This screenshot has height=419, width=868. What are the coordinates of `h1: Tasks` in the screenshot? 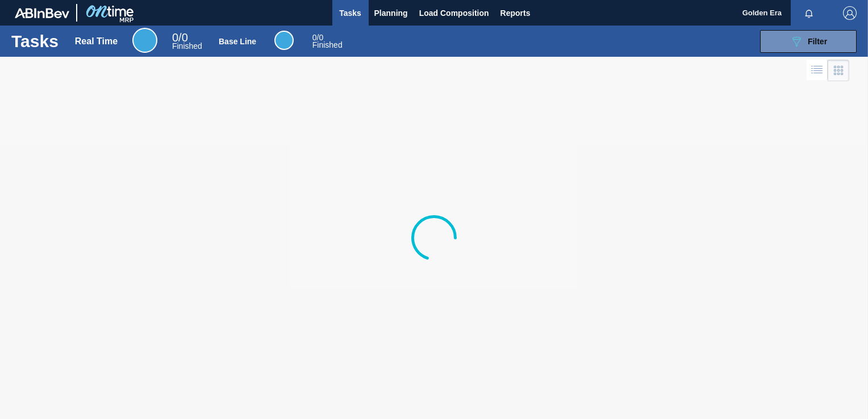 It's located at (35, 41).